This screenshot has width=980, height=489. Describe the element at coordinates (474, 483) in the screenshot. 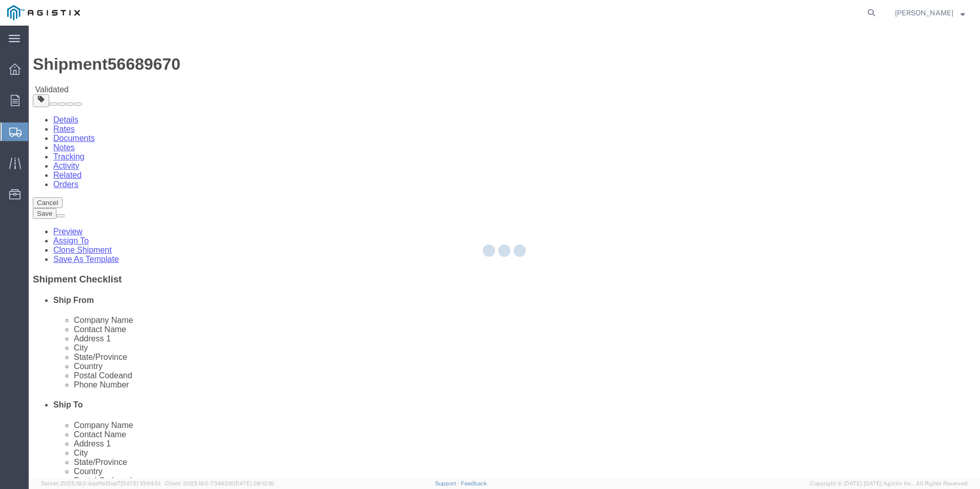

I see `a: Feedback` at that location.